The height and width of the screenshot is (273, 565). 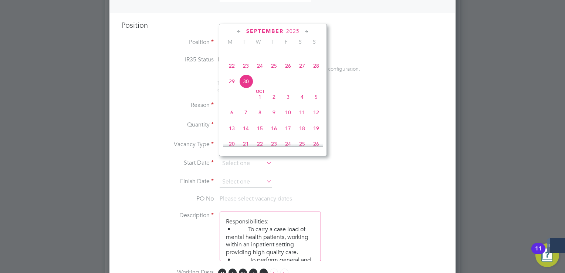 What do you see at coordinates (283, 25) in the screenshot?
I see `h3: Position` at bounding box center [283, 25].